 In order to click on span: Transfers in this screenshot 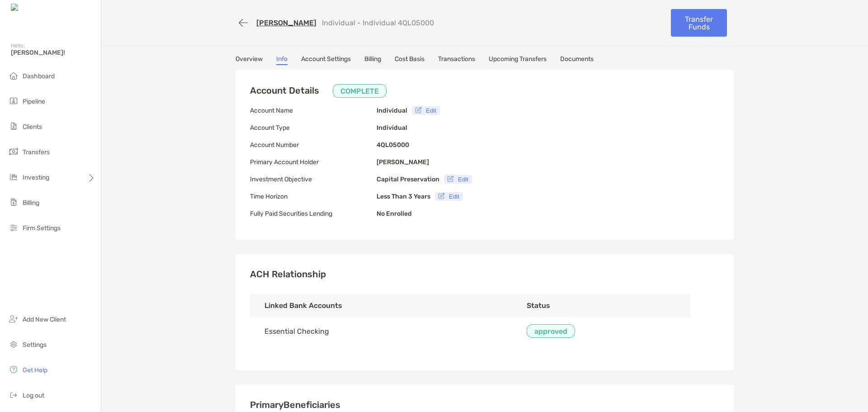, I will do `click(36, 152)`.